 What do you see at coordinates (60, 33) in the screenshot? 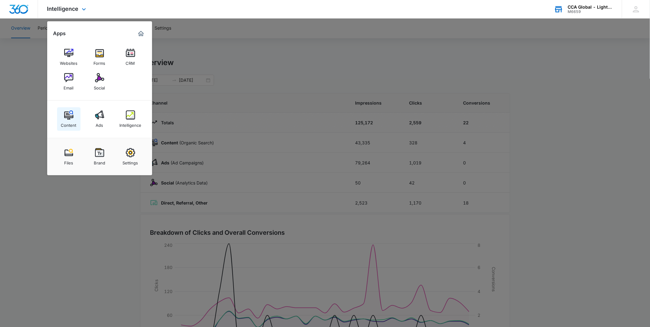
I see `h2: Apps` at bounding box center [60, 33].